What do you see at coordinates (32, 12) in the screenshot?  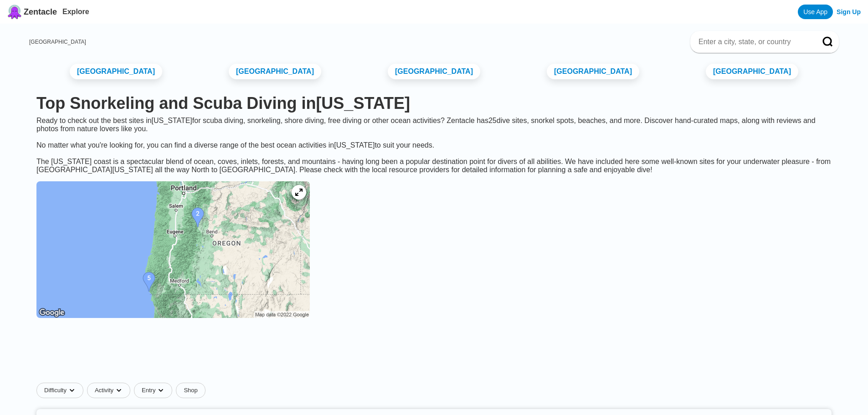 I see `a: Zentacle logoZentacle` at bounding box center [32, 12].